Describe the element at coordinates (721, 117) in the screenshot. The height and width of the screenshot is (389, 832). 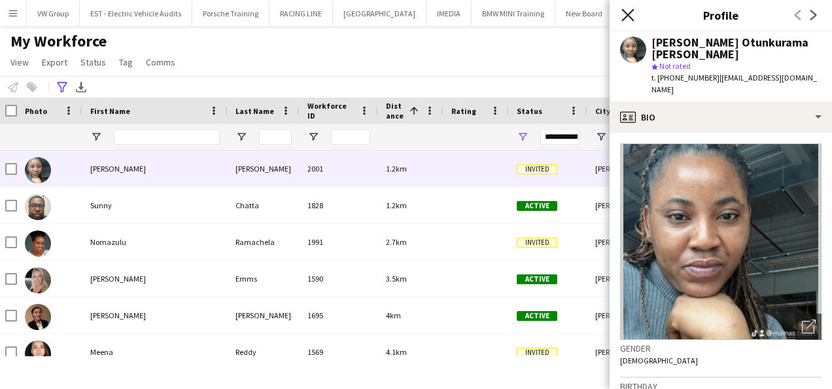
I see `div: Bio` at that location.